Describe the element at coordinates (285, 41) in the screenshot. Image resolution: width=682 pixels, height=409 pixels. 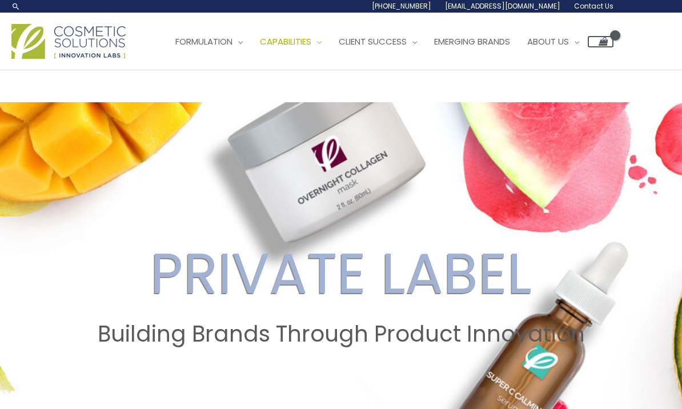
I see `span: Capabilities` at that location.